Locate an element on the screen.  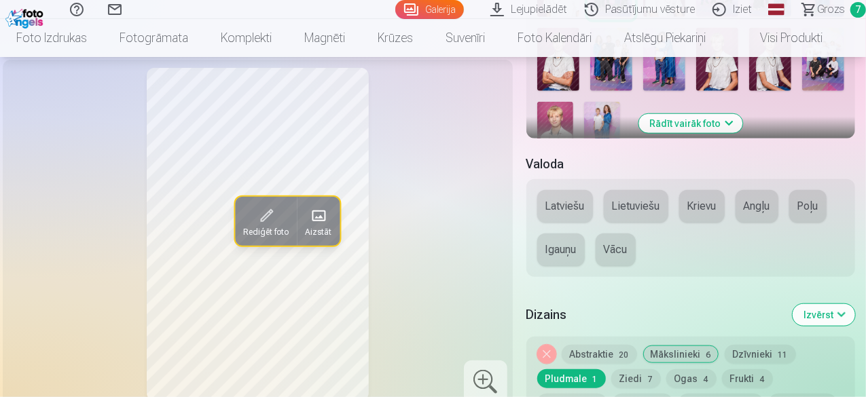
button: Izvērst is located at coordinates (824, 315).